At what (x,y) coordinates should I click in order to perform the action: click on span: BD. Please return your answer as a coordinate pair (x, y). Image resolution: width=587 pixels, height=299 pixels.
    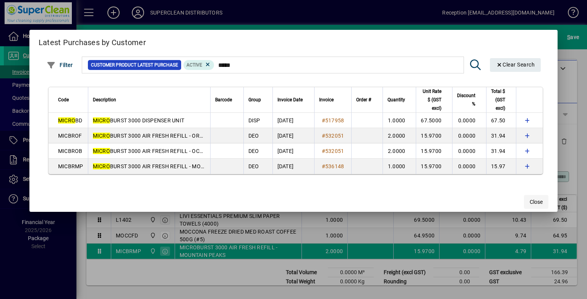
    Looking at the image, I should click on (70, 120).